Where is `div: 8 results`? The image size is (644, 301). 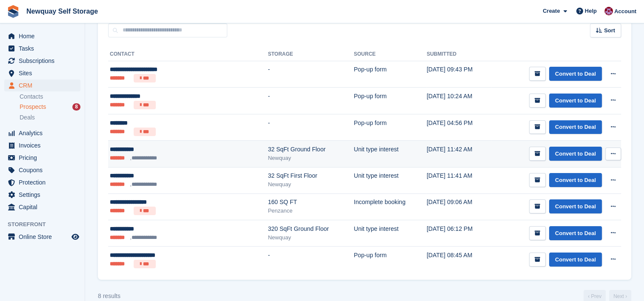 div: 8 results is located at coordinates (109, 296).